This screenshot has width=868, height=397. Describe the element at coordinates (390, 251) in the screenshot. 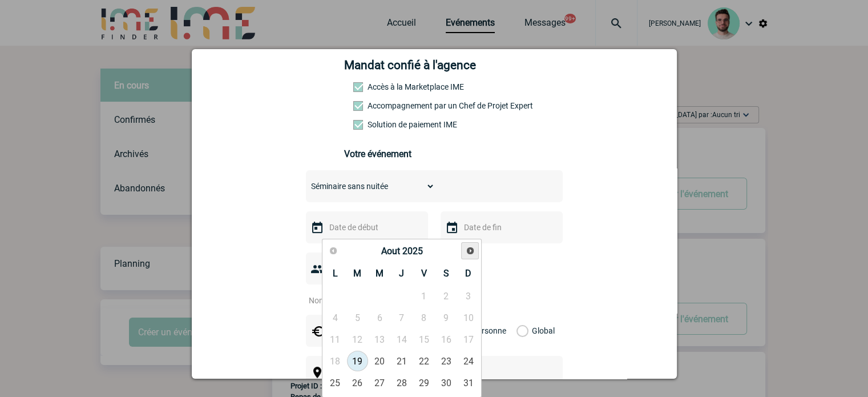

I see `span: Aout` at that location.